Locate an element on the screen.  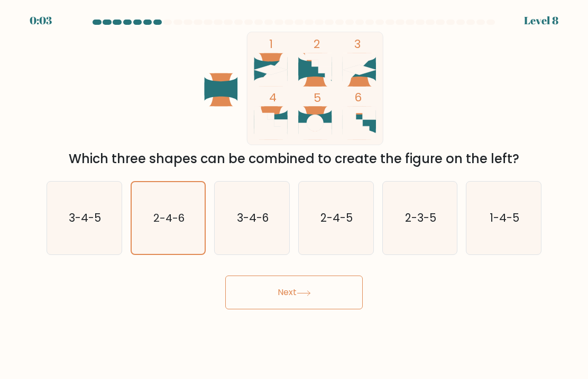
tspan: 5 is located at coordinates (317, 98).